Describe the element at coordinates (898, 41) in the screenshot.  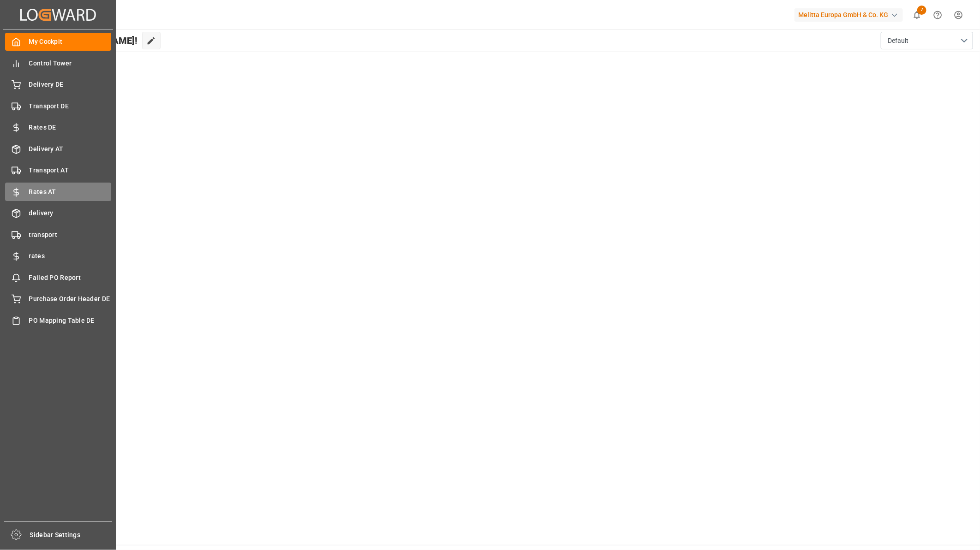
I see `span: Default` at that location.